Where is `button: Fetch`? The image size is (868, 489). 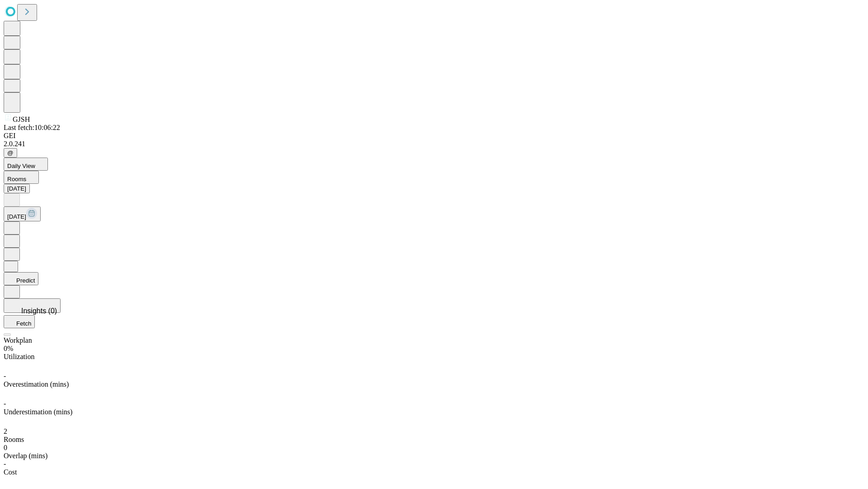
button: Fetch is located at coordinates (19, 322).